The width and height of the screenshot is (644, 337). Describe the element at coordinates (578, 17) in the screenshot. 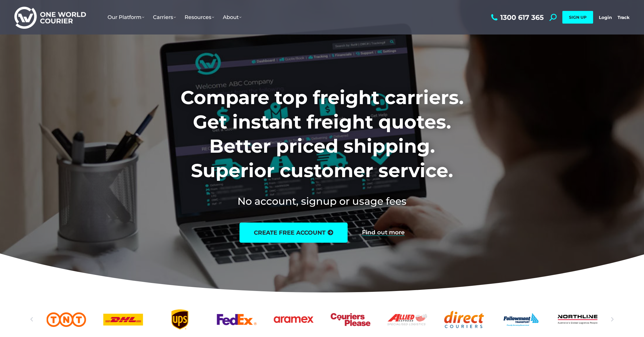

I see `a: SIGN UP` at that location.